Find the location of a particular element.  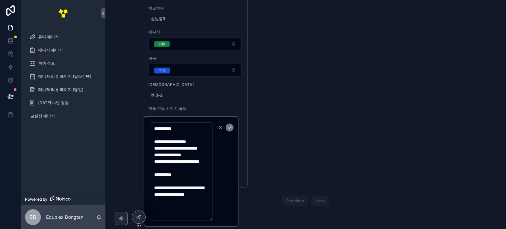

div: 수학 is located at coordinates (162, 71).